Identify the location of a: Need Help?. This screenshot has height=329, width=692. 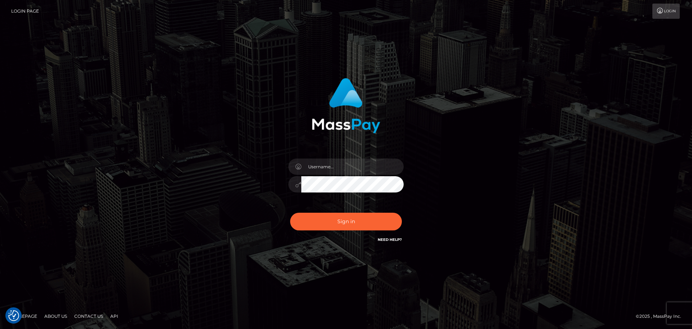
(390, 239).